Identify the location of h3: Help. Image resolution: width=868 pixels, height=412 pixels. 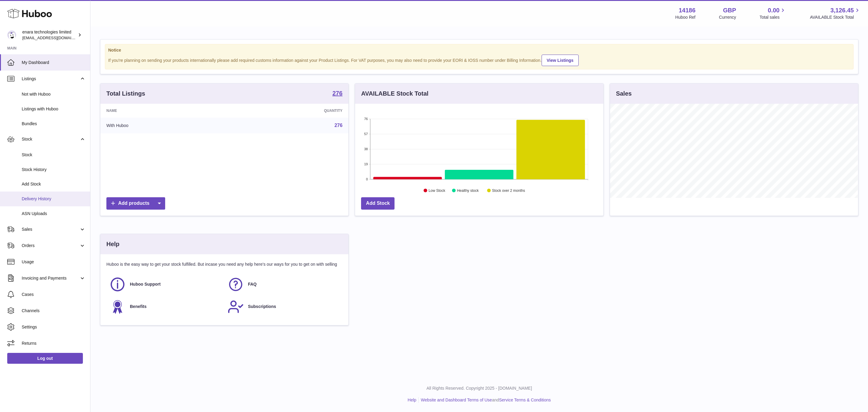
(113, 244).